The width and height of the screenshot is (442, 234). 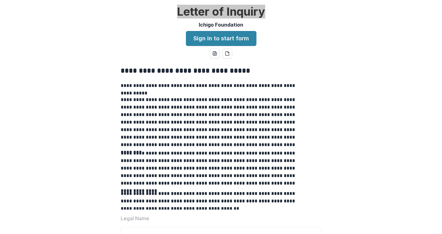 What do you see at coordinates (135, 219) in the screenshot?
I see `p: Legal Name` at bounding box center [135, 219].